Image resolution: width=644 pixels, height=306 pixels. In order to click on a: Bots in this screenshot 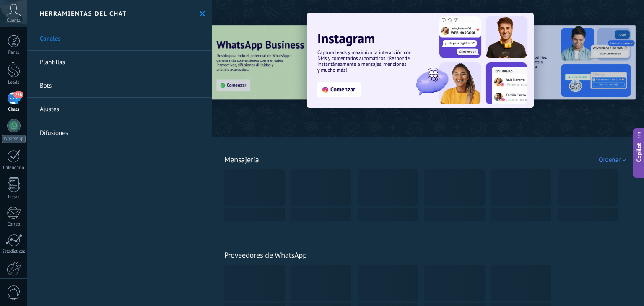, I will do `click(119, 86)`.